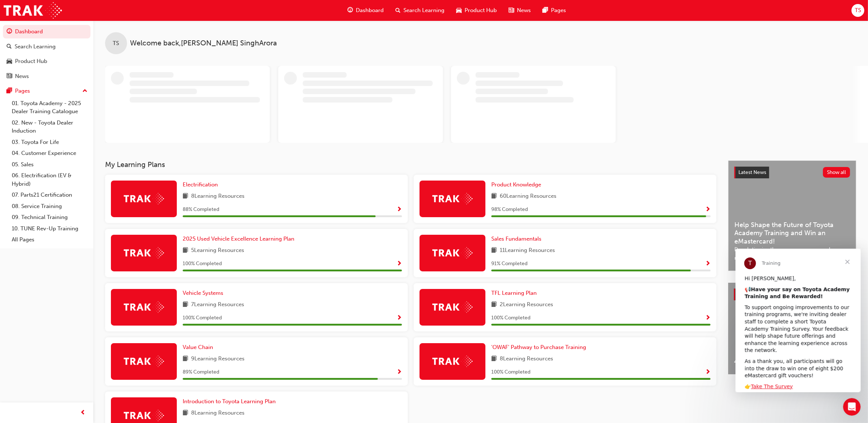 The width and height of the screenshot is (868, 423). Describe the element at coordinates (527, 250) in the screenshot. I see `span: 11 Learning Resources` at that location.